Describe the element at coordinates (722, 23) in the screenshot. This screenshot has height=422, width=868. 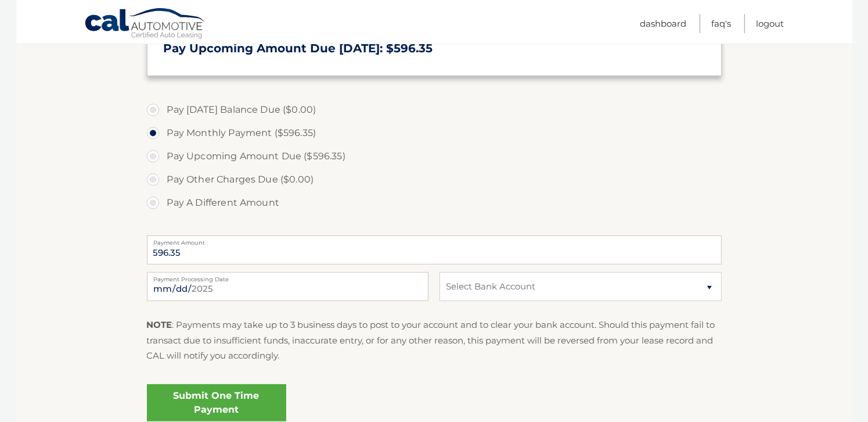
I see `a: FAQ's` at that location.